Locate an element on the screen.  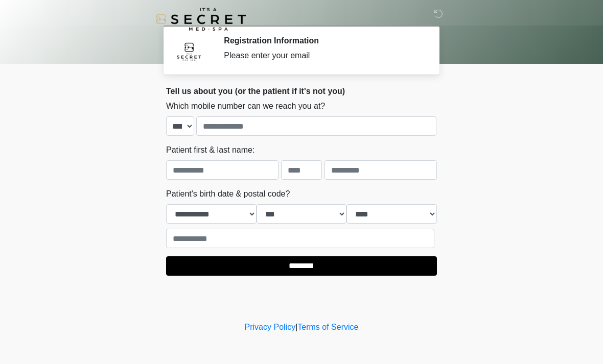
h2: Registration Information is located at coordinates (322, 40).